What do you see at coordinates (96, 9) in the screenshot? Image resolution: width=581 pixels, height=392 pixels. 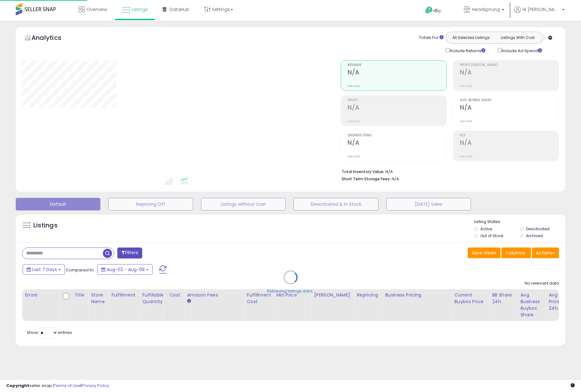 I see `span: Overview` at bounding box center [96, 9].